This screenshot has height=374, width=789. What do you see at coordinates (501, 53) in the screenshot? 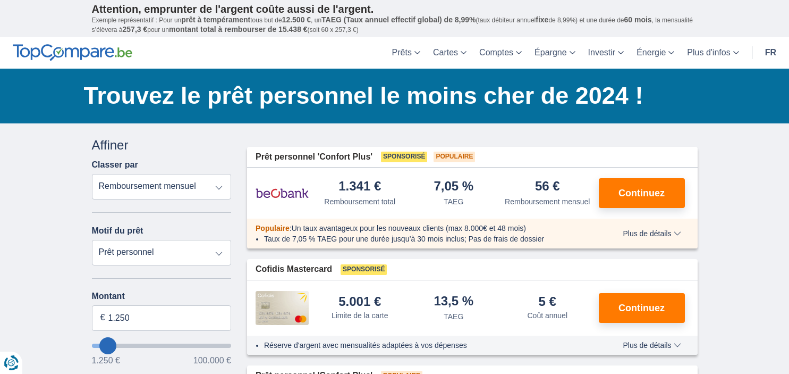
I see `a: Comptes` at bounding box center [501, 53].